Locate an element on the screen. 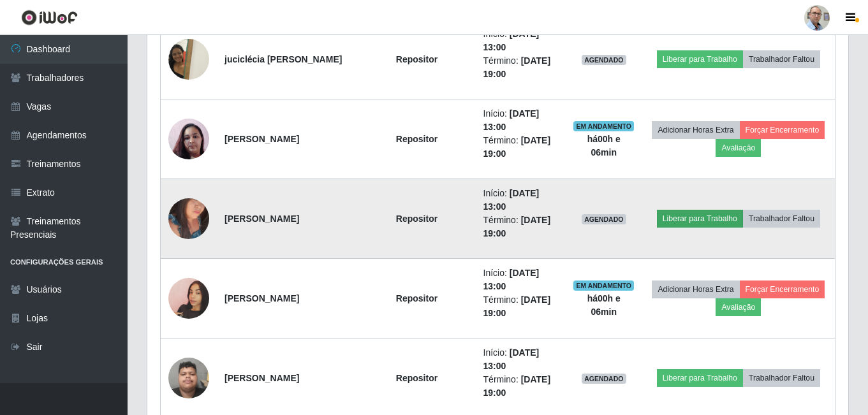 The width and height of the screenshot is (868, 415). img: 1751751673457.jpeg is located at coordinates (189, 298).